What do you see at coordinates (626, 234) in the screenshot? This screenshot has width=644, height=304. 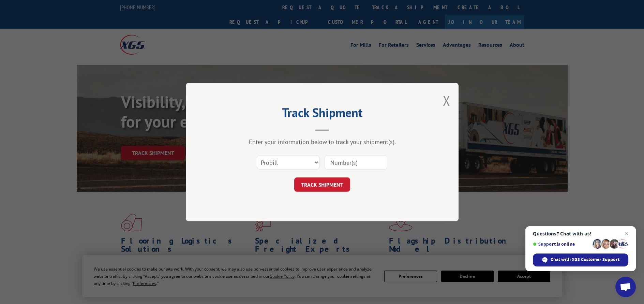 I see `span: Close chat` at bounding box center [626, 234].